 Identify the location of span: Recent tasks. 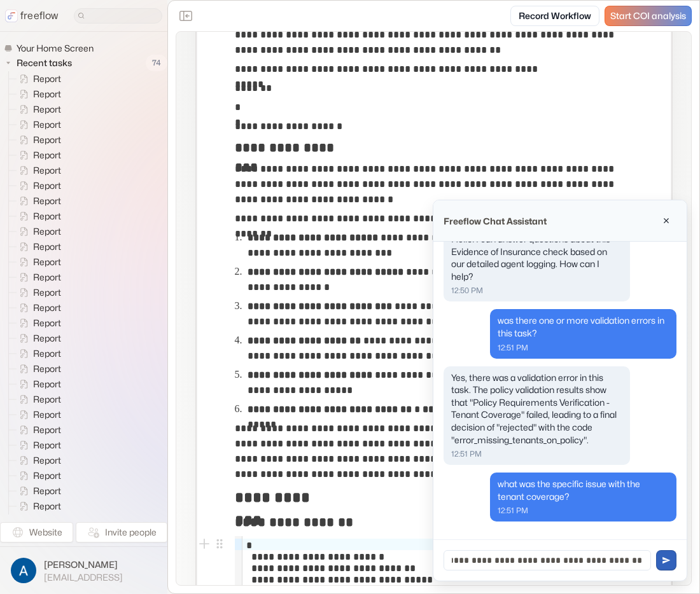
(45, 63).